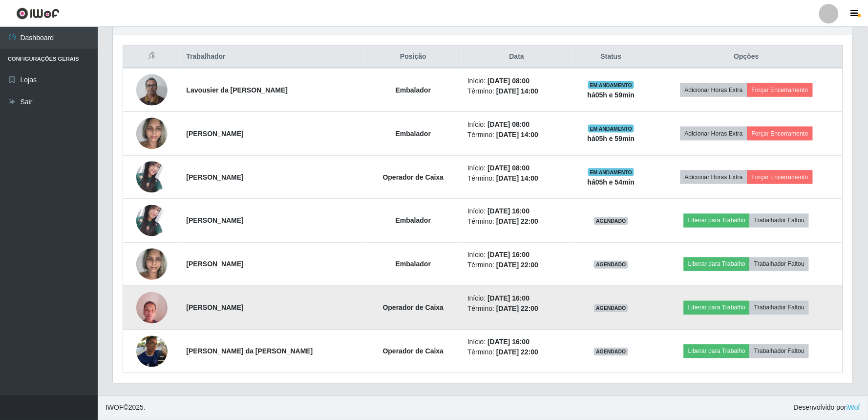 The width and height of the screenshot is (868, 420). What do you see at coordinates (827, 408) in the screenshot?
I see `span: Desenvolvido por` at bounding box center [827, 408].